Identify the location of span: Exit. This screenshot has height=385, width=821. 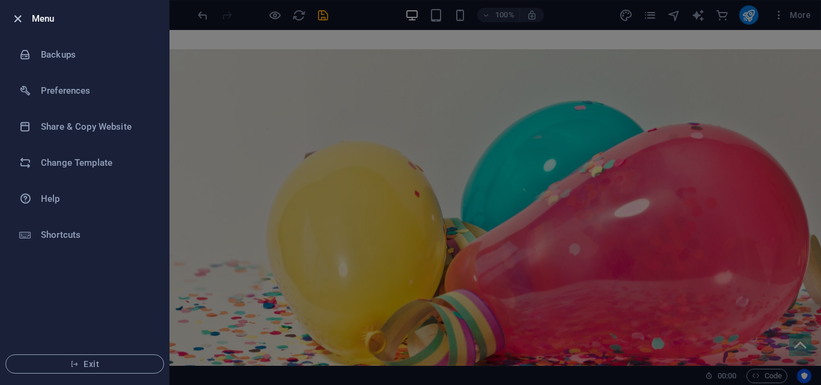
(85, 364).